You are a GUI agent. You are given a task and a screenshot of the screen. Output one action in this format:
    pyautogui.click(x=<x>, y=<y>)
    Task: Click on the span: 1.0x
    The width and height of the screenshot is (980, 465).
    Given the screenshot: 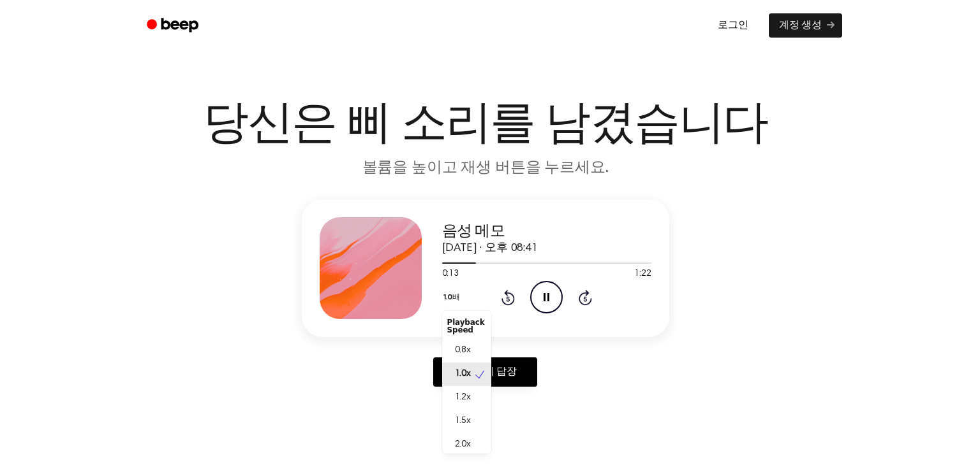 What is the action you would take?
    pyautogui.click(x=463, y=374)
    